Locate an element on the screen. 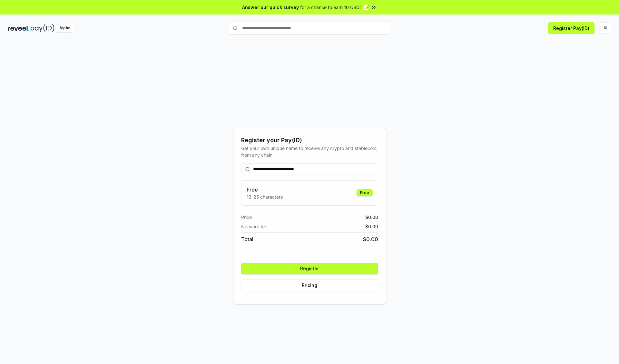 This screenshot has width=619, height=364. div: Register your Pay(ID) is located at coordinates (310, 140).